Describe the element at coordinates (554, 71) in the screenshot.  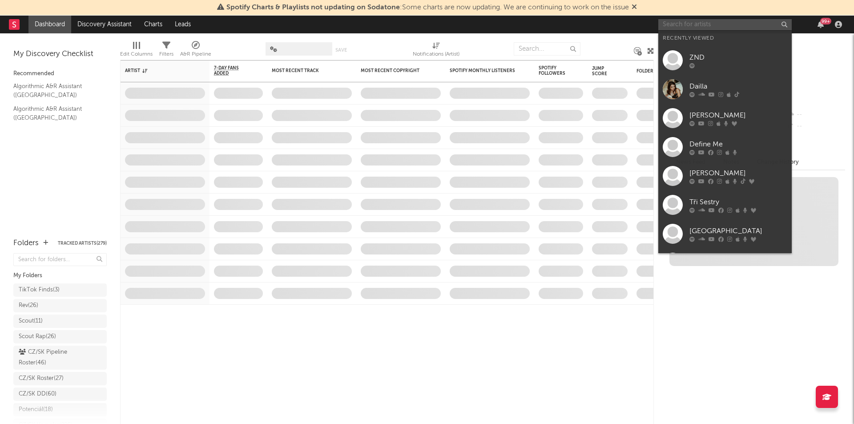
I see `div: Spotify Followers` at that location.